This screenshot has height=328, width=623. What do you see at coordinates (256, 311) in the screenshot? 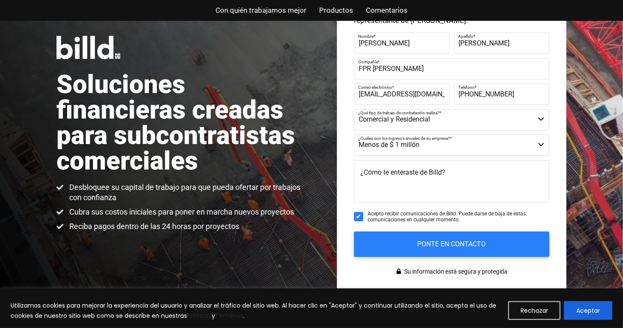
I see `p: Utilizamos cookies para mejorar la experiencia del usuario y analizar el tráfico del sitio web. A...` at bounding box center [256, 311].